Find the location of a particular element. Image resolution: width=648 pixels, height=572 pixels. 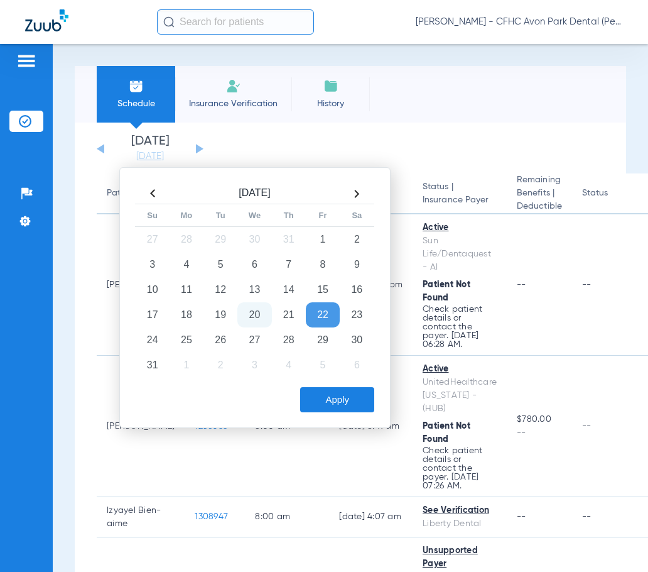

span: 1308947 is located at coordinates (211, 516).